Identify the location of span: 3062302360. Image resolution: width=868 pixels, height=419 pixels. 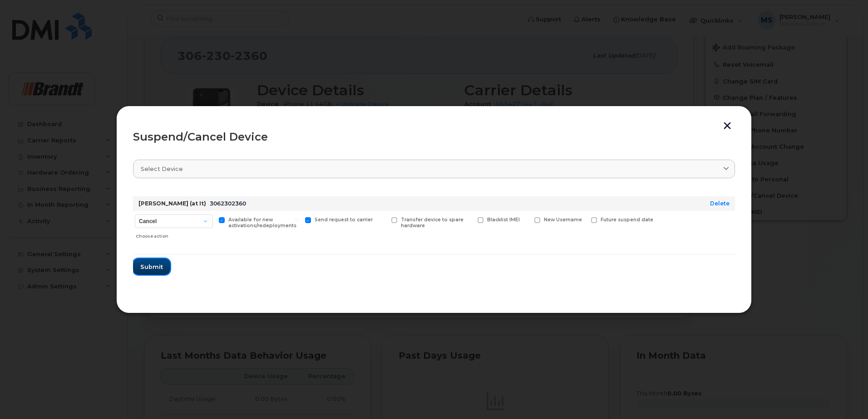
(228, 203).